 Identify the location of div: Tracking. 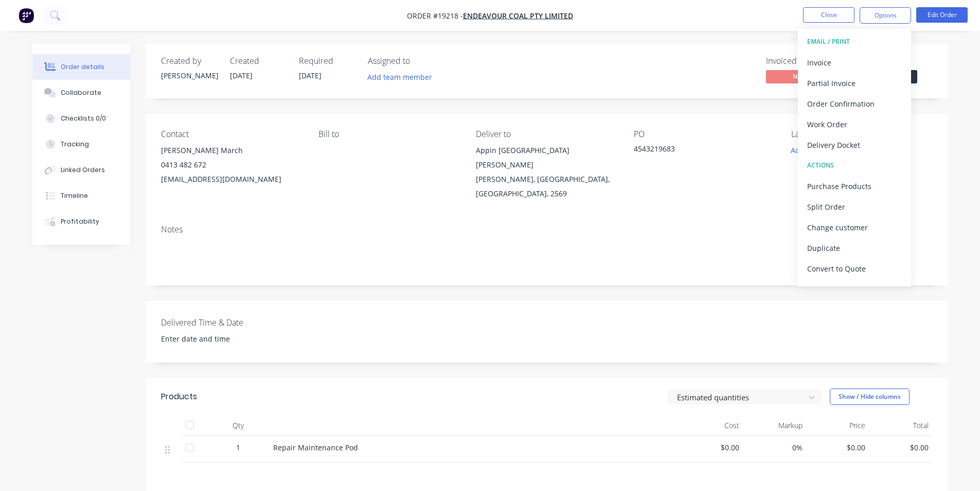
(74, 144).